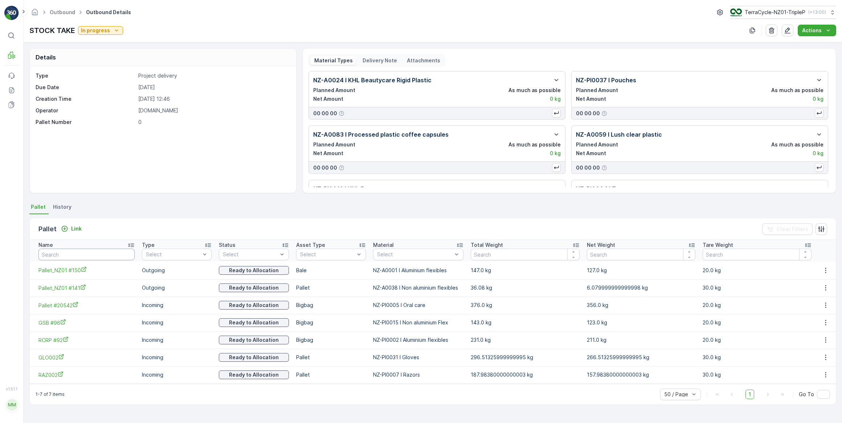 The image size is (842, 423). Describe the element at coordinates (718, 245) in the screenshot. I see `p: Tare Weight` at that location.